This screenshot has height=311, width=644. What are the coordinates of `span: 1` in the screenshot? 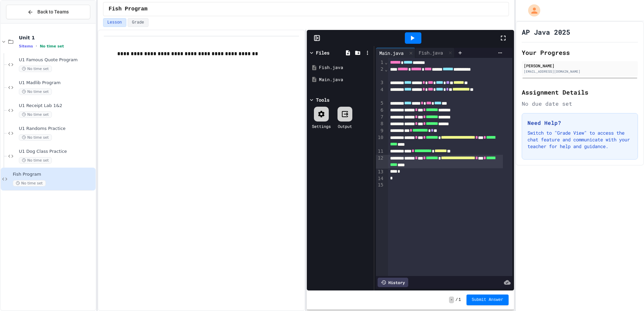 It's located at (460, 300).